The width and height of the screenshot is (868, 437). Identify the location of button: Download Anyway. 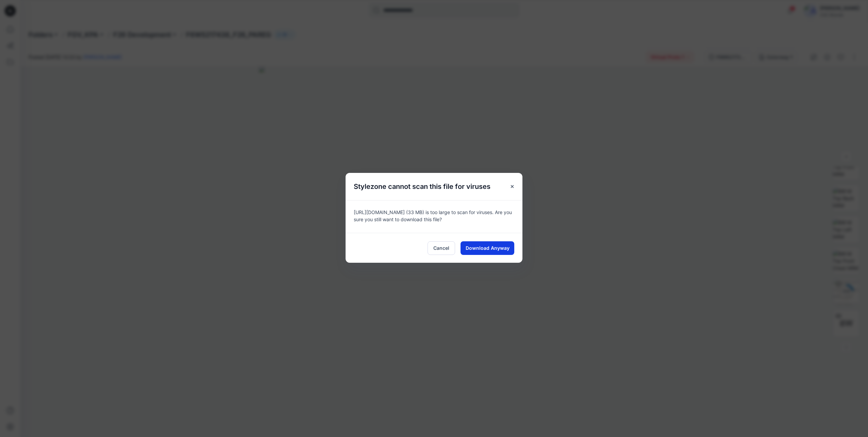
(488, 248).